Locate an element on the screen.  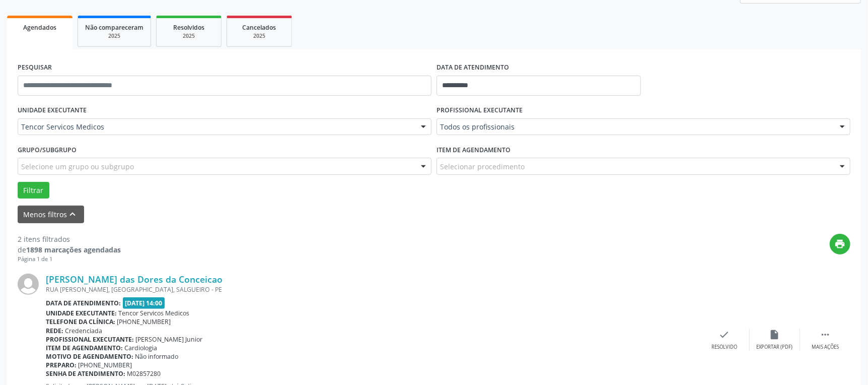
label: Grupo/Subgrupo is located at coordinates (47, 150).